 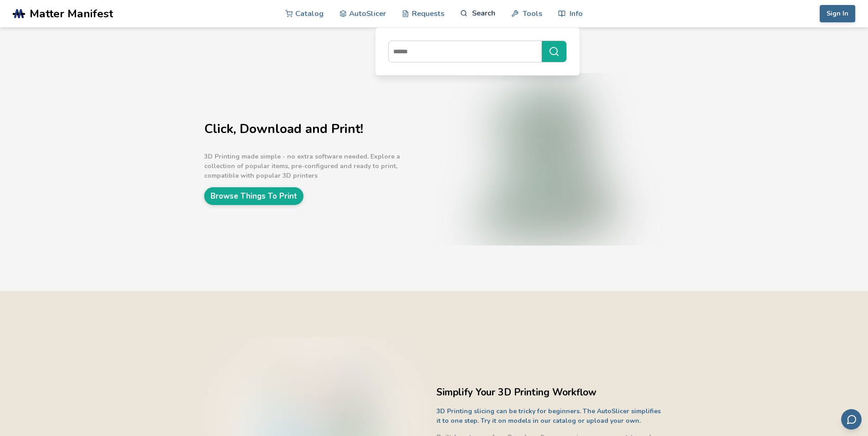 What do you see at coordinates (838, 14) in the screenshot?
I see `button: Sign In` at bounding box center [838, 14].